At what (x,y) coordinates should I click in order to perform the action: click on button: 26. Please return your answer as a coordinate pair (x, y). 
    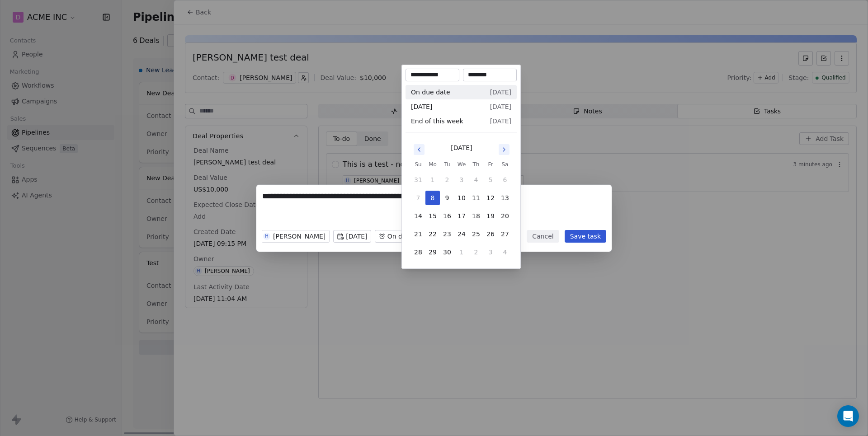
    Looking at the image, I should click on (490, 234).